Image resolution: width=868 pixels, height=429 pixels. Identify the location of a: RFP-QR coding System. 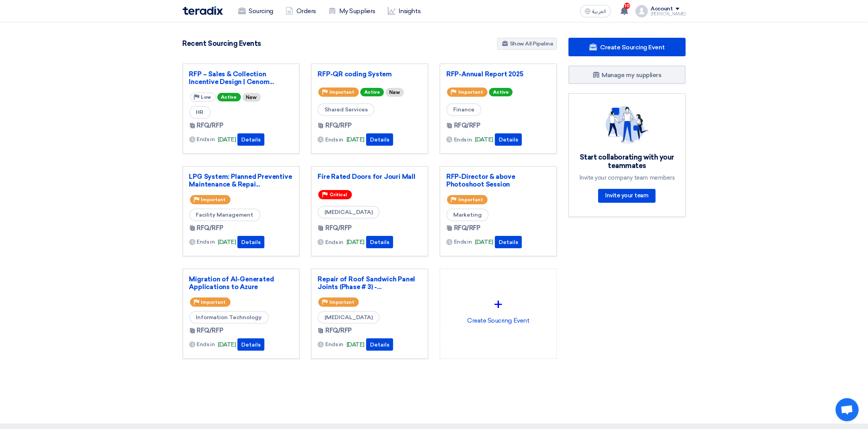
(370, 74).